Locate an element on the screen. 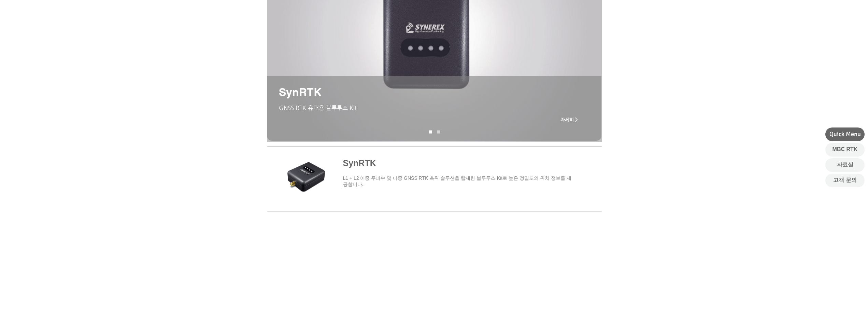 The image size is (868, 323). a: 고객 문의 is located at coordinates (845, 180).